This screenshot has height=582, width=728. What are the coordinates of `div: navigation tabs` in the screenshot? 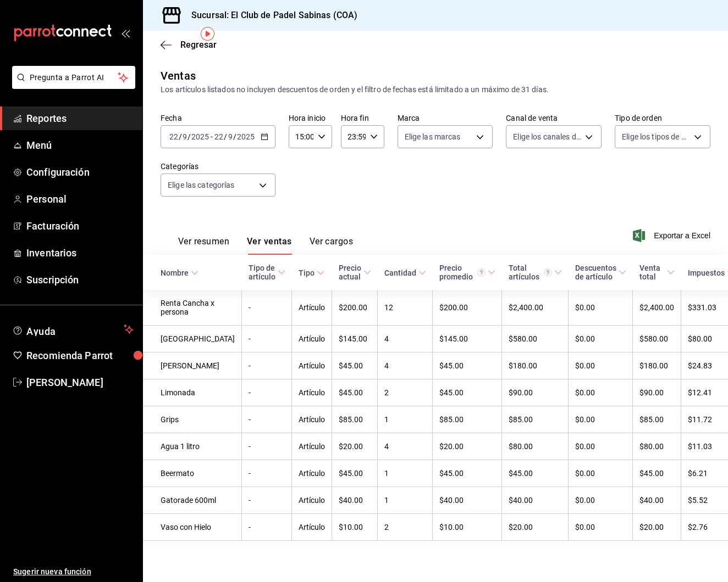 It's located at (266, 246).